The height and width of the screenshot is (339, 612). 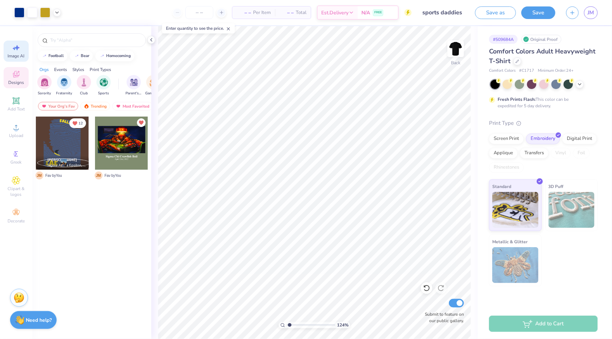 I want to click on img: Metallic & Glitter, so click(x=515, y=265).